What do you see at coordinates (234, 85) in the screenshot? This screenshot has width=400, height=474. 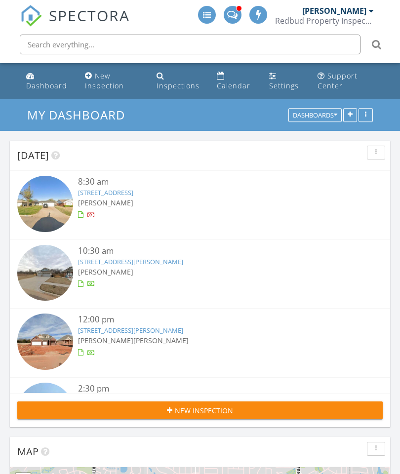 I see `div: Calendar` at bounding box center [234, 85].